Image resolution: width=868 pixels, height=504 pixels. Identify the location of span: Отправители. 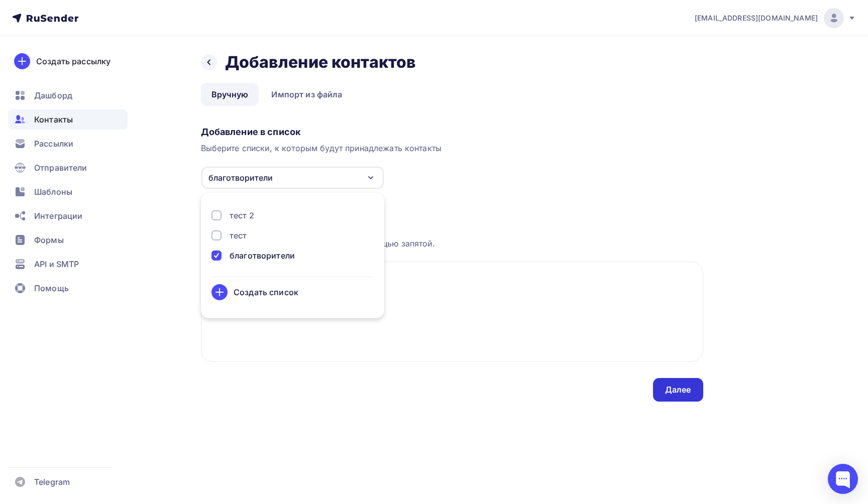
(60, 167).